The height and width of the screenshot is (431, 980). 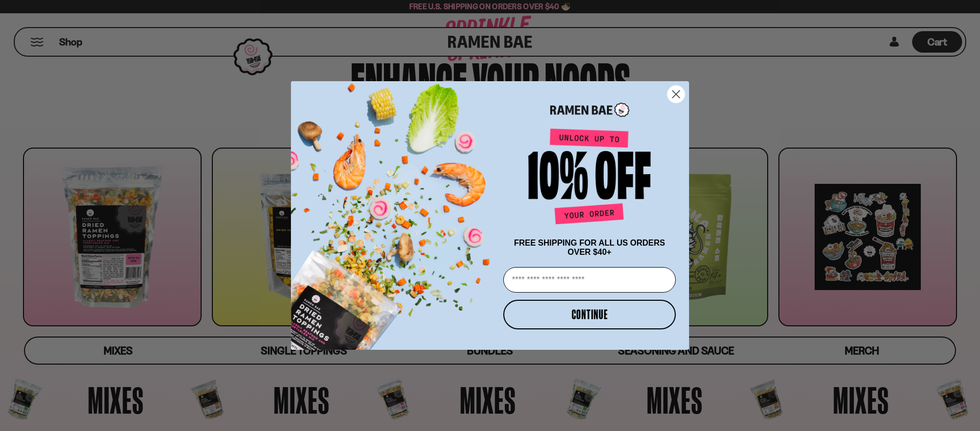 I want to click on button: Close dialog, so click(x=675, y=94).